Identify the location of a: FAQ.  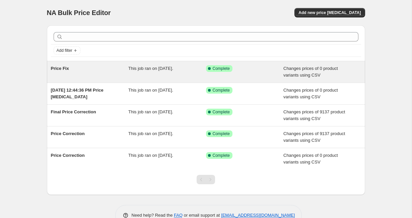
(178, 215).